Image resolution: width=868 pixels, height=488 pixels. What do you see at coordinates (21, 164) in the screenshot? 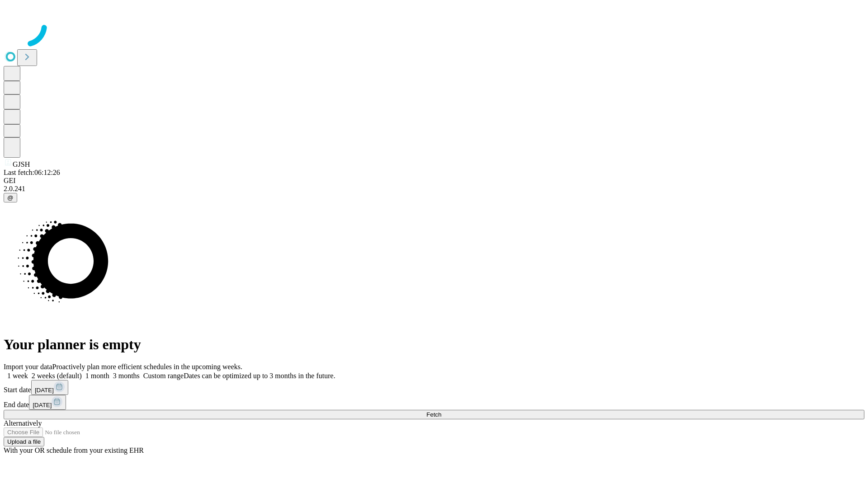
I see `span: GJSH` at bounding box center [21, 164].